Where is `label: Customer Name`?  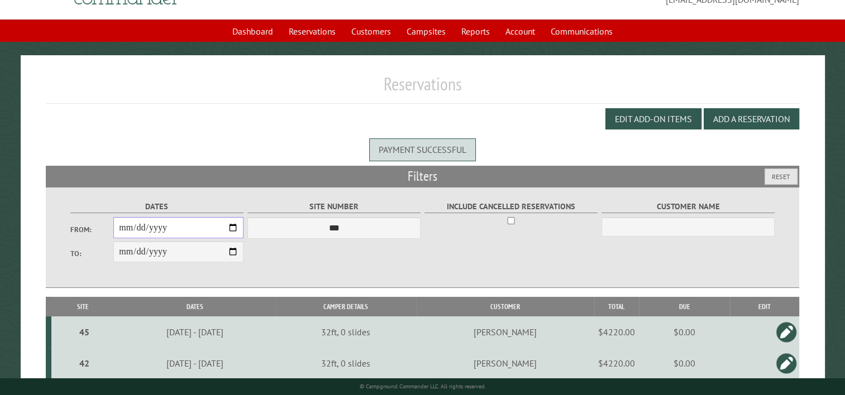 label: Customer Name is located at coordinates (688, 207).